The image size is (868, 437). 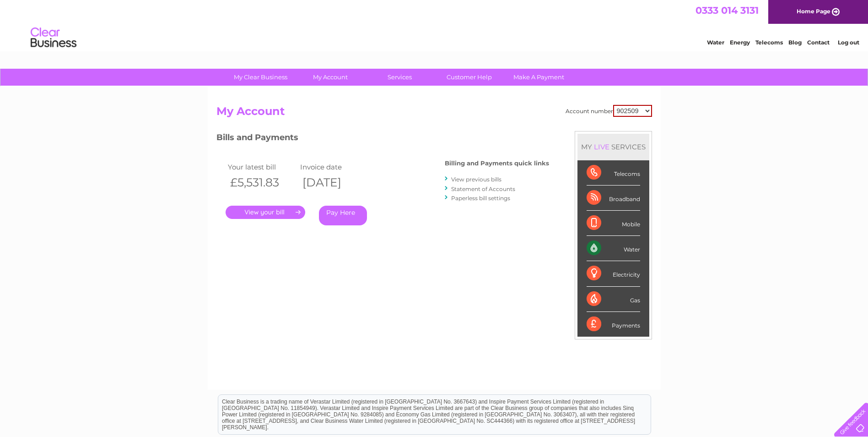 I want to click on div: Account number, so click(x=608, y=110).